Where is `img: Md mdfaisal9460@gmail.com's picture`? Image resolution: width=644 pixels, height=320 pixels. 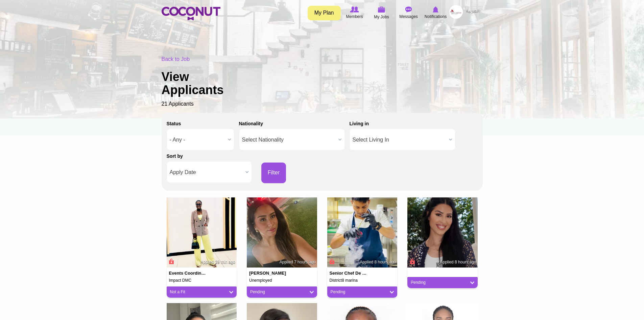 img: Md mdfaisal9460@gmail.com's picture is located at coordinates (362, 232).